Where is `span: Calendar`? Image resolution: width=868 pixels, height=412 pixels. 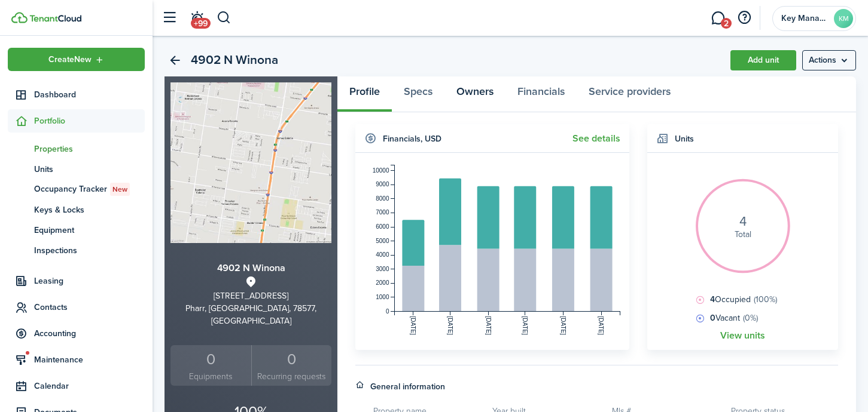 span: Calendar is located at coordinates (89, 387).